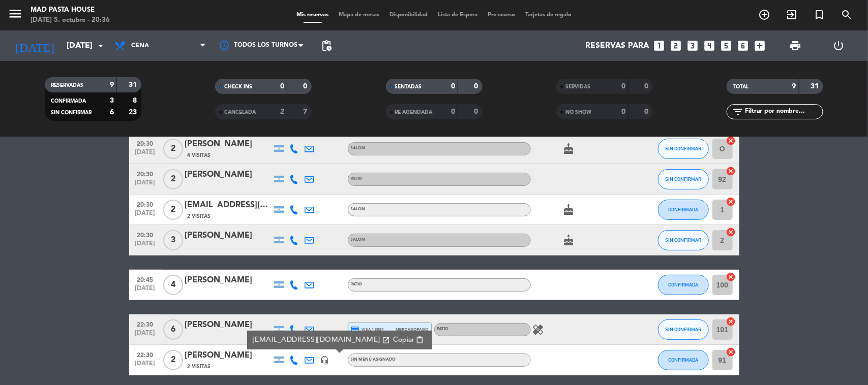 Image resolution: width=868 pixels, height=385 pixels. Describe the element at coordinates (414, 112) in the screenshot. I see `span: RE AGENDADA` at that location.